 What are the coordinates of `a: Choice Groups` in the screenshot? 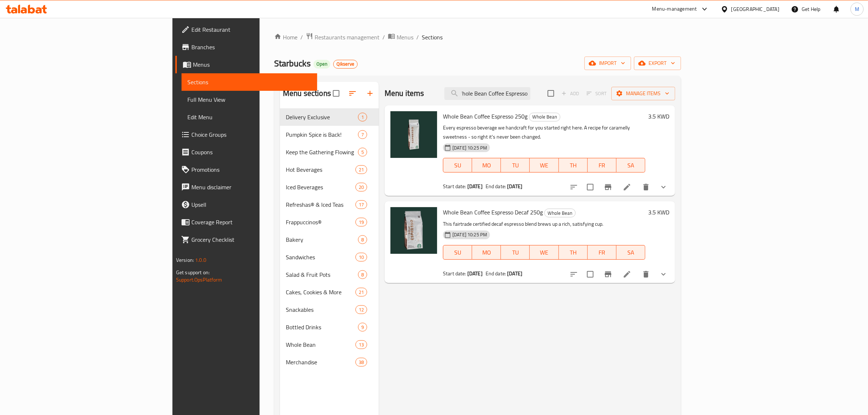 It's located at (246, 135).